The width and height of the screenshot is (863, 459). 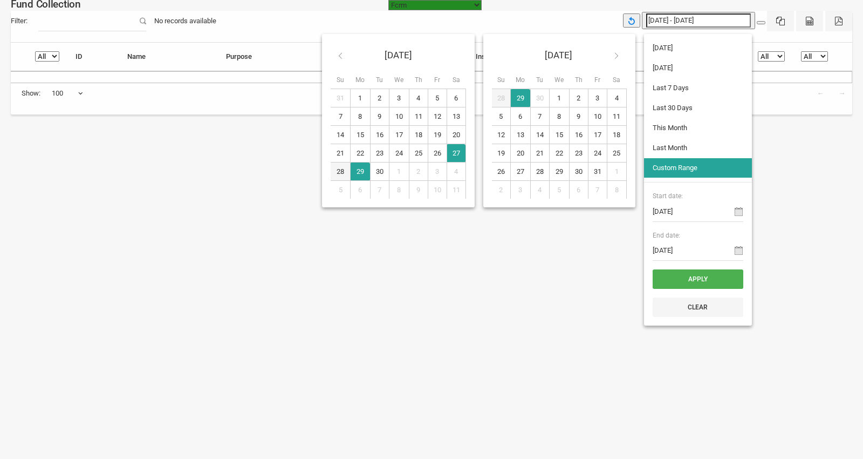 What do you see at coordinates (169, 57) in the screenshot?
I see `th: Name` at bounding box center [169, 57].